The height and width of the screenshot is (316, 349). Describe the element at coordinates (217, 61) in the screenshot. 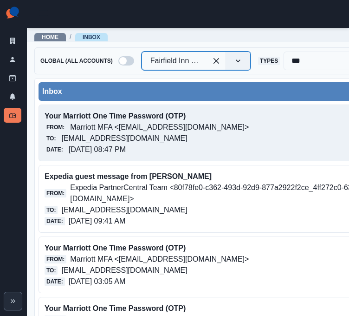

I see `div: Clear selected options` at that location.